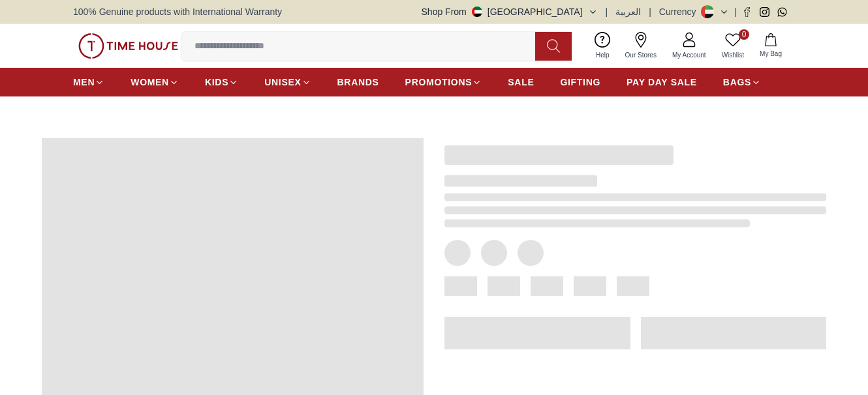 Image resolution: width=868 pixels, height=395 pixels. What do you see at coordinates (744, 35) in the screenshot?
I see `span: 0` at bounding box center [744, 35].